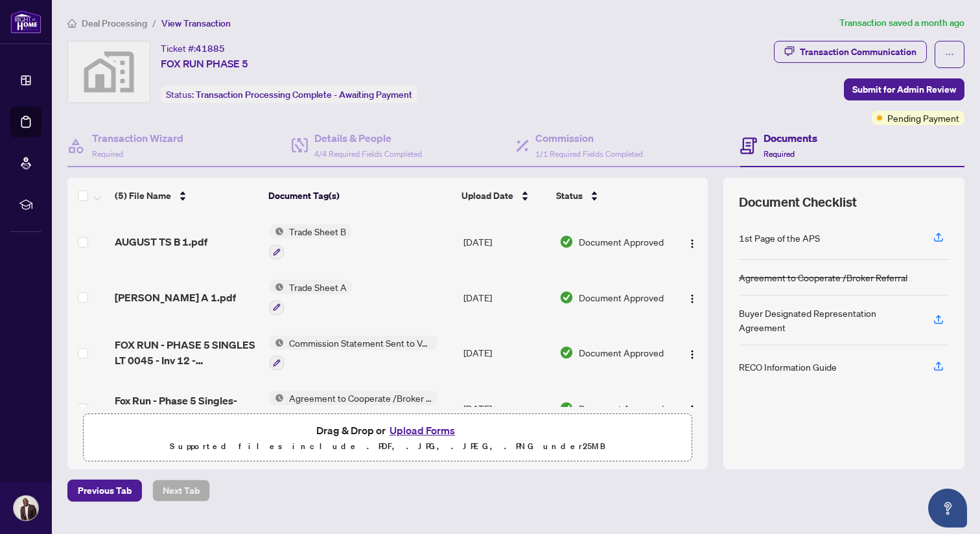 This screenshot has height=534, width=980. What do you see at coordinates (503, 196) in the screenshot?
I see `th: Upload Date` at bounding box center [503, 196].